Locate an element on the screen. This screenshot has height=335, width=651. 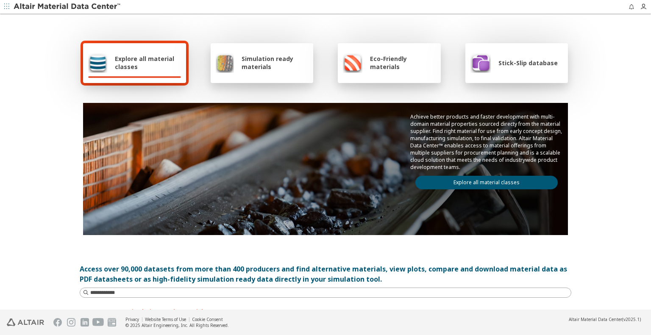
span: Altair Material Data Center is located at coordinates (596, 320).